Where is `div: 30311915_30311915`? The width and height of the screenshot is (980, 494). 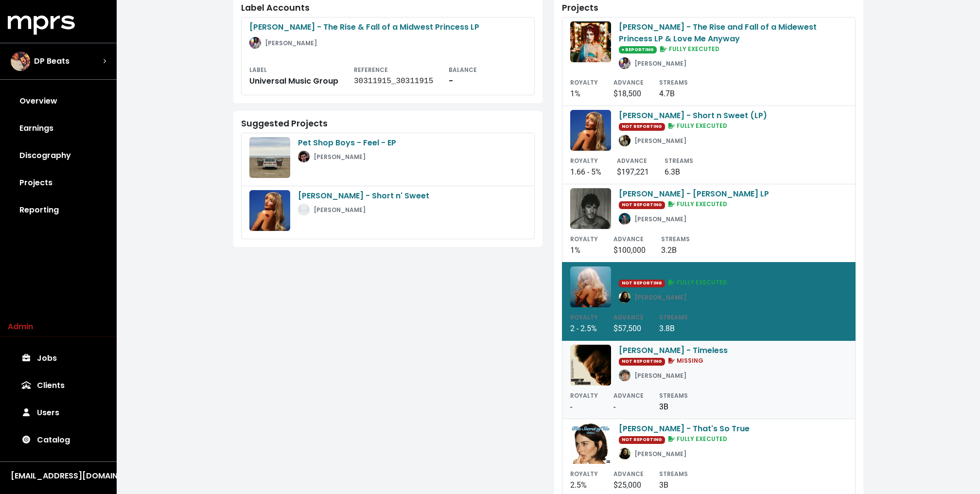
div: 30311915_30311915 is located at coordinates (393, 81).